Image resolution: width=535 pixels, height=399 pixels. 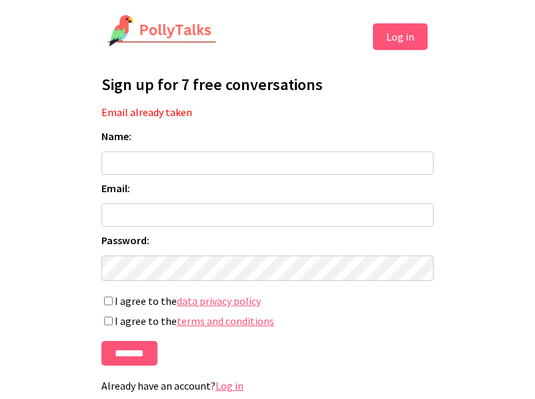 What do you see at coordinates (108, 321) in the screenshot?
I see `input: I agree to theterms and conditions` at bounding box center [108, 321].